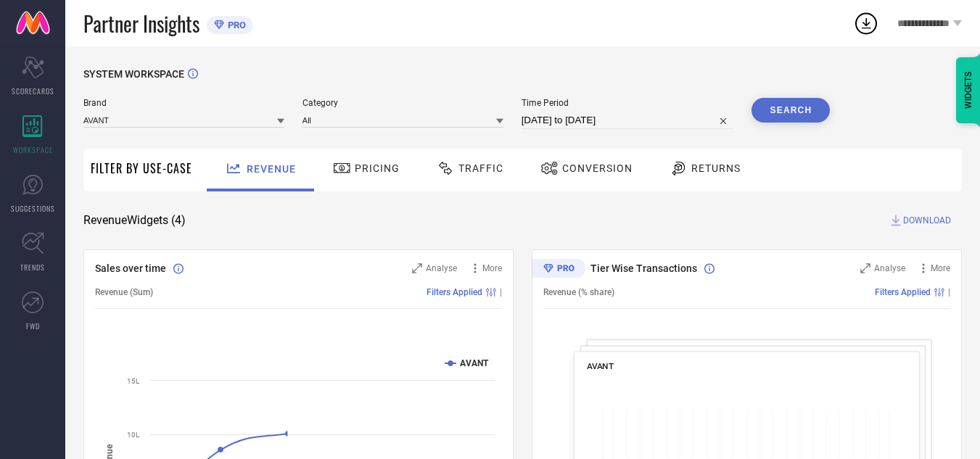 The image size is (980, 459). I want to click on span: Conversion, so click(597, 168).